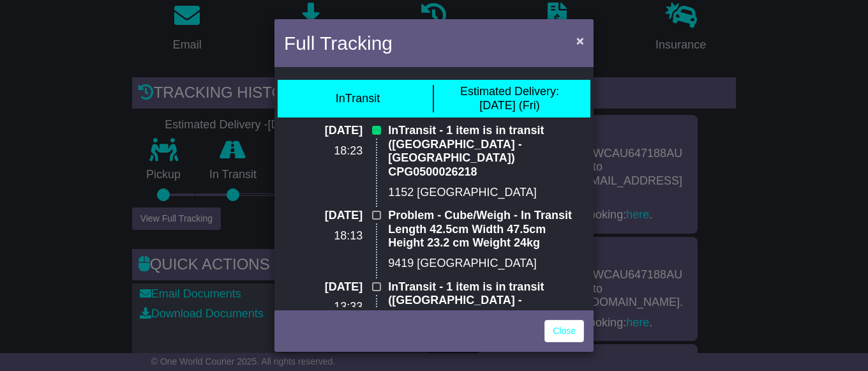 The height and width of the screenshot is (371, 868). Describe the element at coordinates (338, 42) in the screenshot. I see `h4: Full Tracking` at that location.